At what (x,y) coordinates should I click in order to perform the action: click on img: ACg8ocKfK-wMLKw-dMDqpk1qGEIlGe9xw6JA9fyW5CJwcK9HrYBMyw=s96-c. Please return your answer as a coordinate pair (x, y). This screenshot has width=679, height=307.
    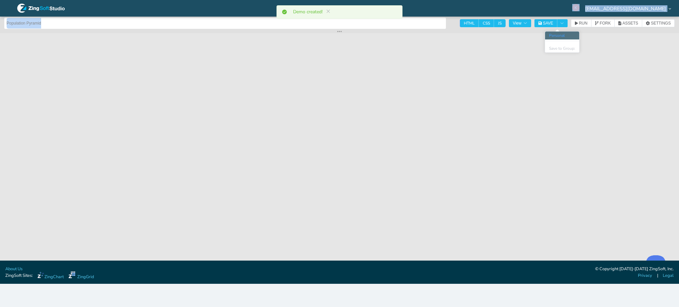
    Looking at the image, I should click on (576, 8).